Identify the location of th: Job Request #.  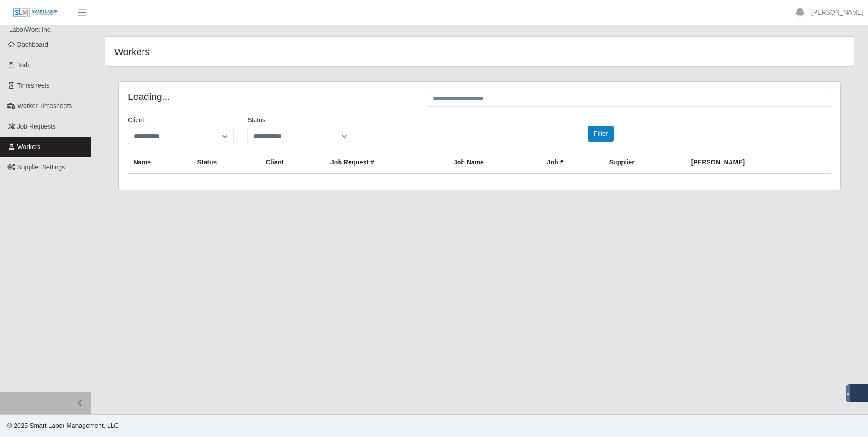
(386, 162).